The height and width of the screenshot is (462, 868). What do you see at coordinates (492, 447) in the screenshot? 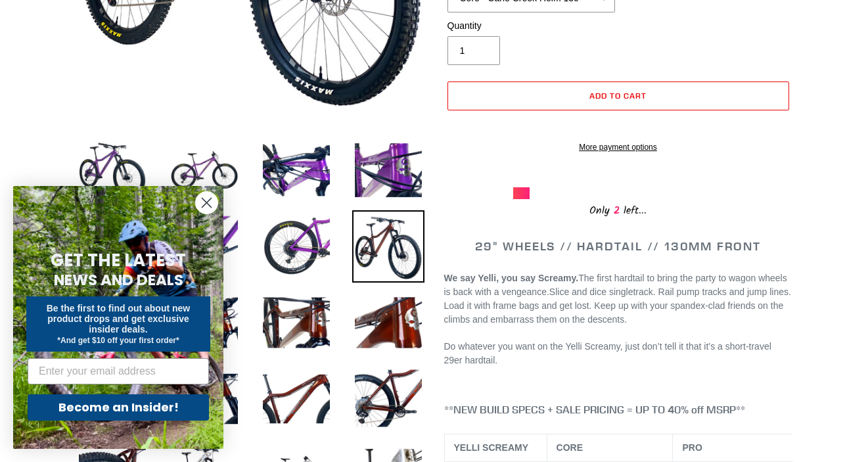
I see `b: YELLI SCREAMY` at bounding box center [492, 447].